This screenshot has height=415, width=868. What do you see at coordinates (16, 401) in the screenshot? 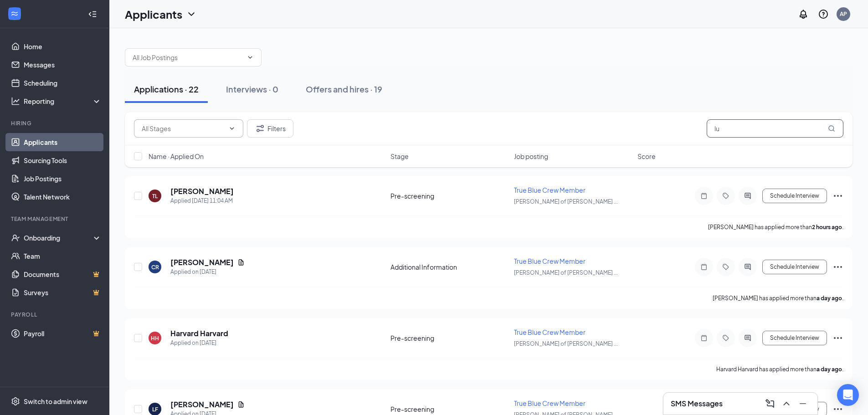
I see `svg: Settings` at bounding box center [16, 401].